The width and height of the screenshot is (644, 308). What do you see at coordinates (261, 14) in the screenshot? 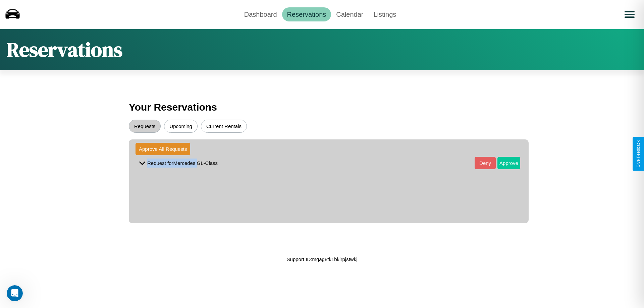
I see `a: Dashboard` at bounding box center [261, 14].